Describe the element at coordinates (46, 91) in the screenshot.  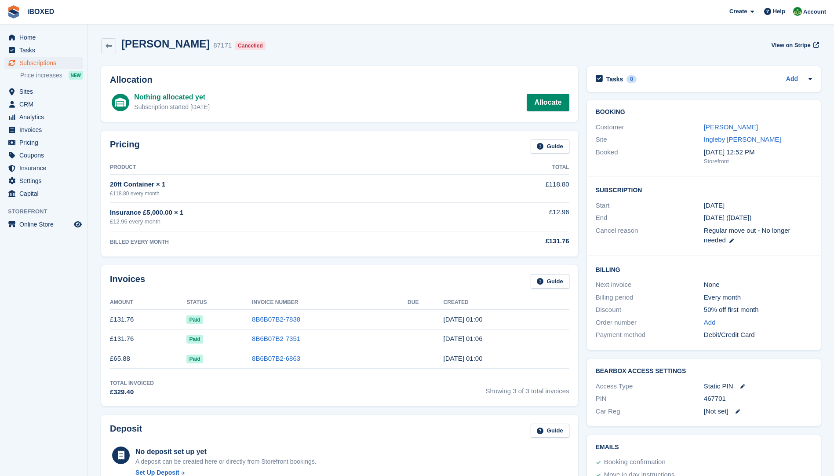
I see `span: Sites` at that location.